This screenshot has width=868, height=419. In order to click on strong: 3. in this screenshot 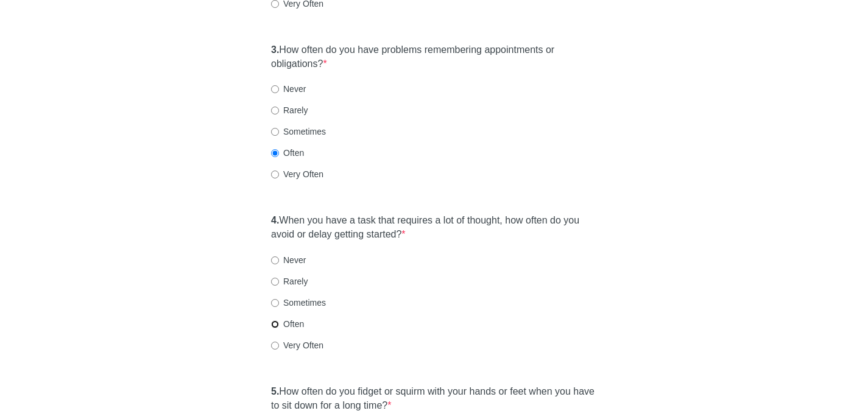, I will do `click(275, 49)`.